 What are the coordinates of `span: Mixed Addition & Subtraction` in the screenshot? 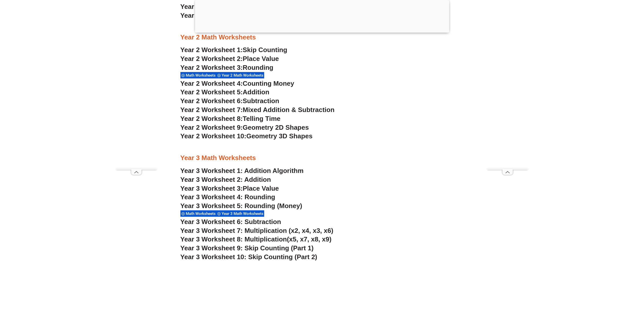 It's located at (288, 110).